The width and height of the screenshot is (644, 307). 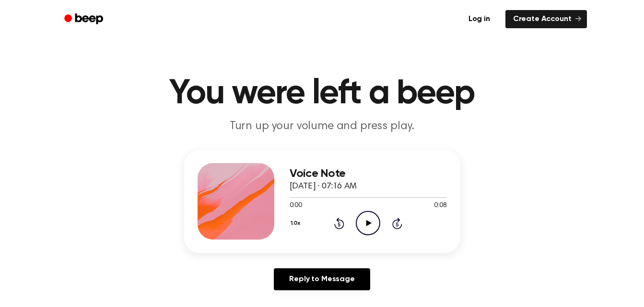 What do you see at coordinates (440, 206) in the screenshot?
I see `span: 0:08` at bounding box center [440, 206].